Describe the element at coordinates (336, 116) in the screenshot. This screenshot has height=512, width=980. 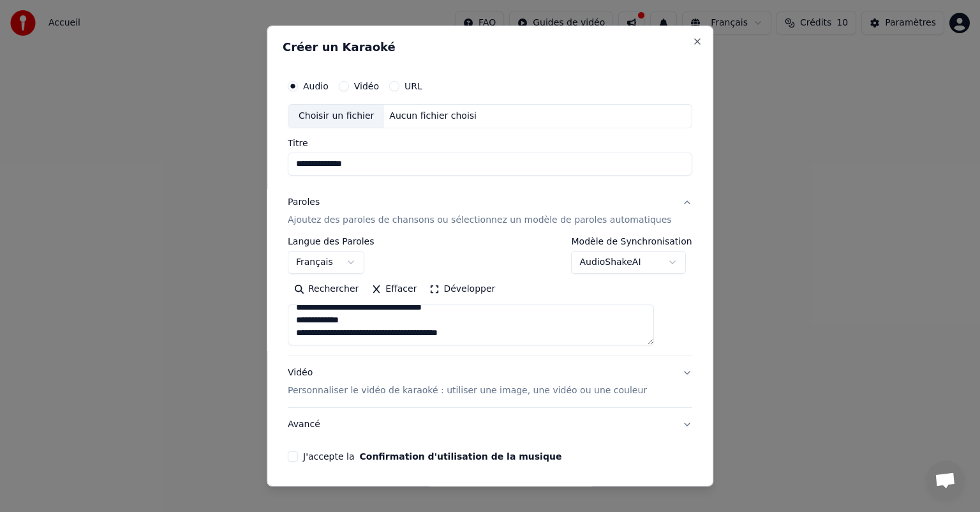
I see `div: Choisir un fichier` at that location.